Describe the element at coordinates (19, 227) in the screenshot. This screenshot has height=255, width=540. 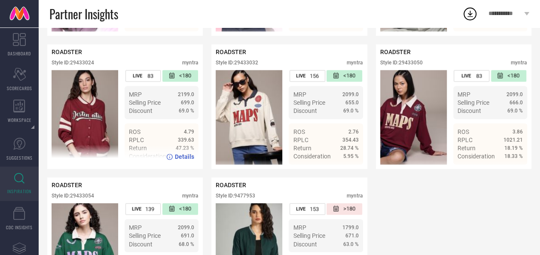
I see `span: CDC INSIGHTS` at that location.